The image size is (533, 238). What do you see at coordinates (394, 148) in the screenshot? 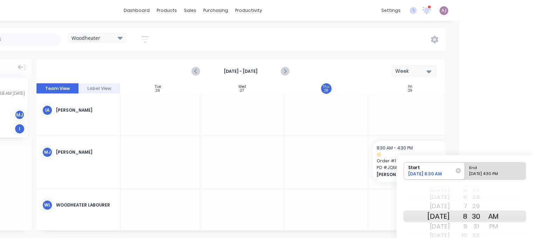
I see `span: 8:30 AM - 4:30 PM` at bounding box center [394, 148].